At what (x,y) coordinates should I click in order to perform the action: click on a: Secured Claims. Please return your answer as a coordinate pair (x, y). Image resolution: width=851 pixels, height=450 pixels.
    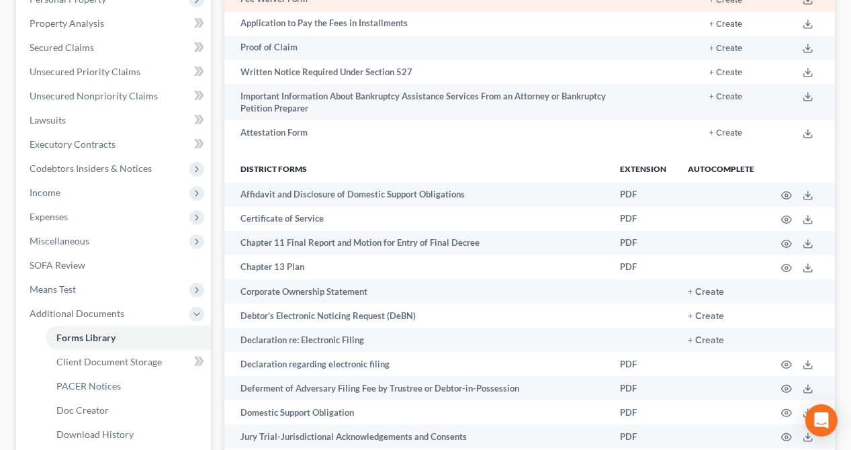
    Looking at the image, I should click on (115, 48).